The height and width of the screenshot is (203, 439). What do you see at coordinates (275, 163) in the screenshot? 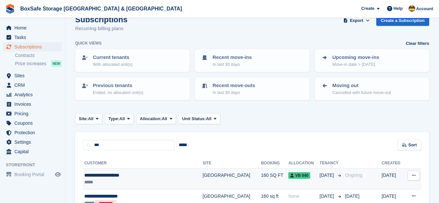
I see `th: Booking` at bounding box center [275, 163].